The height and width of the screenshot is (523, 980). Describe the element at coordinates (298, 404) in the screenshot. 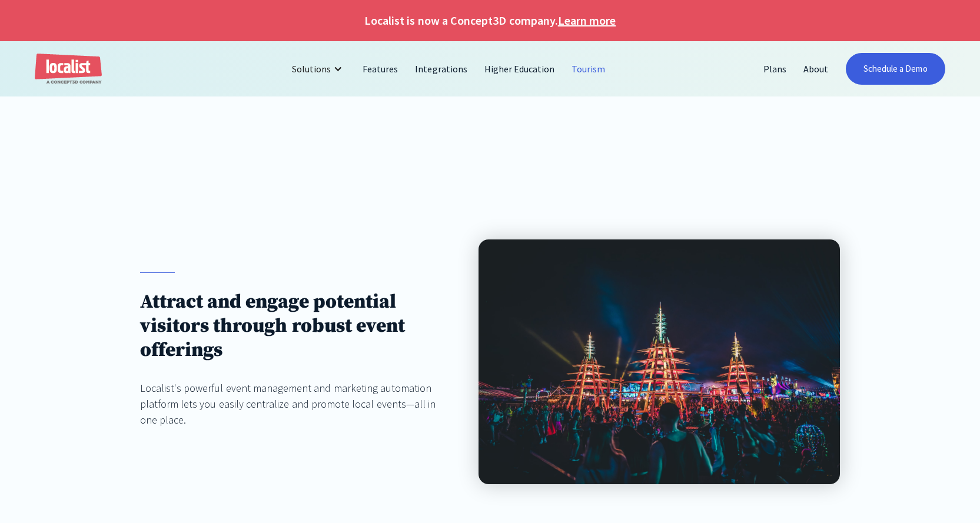

I see `div: Localist's powerful event management and marketing automation platform lets you easily centralize...` at that location.